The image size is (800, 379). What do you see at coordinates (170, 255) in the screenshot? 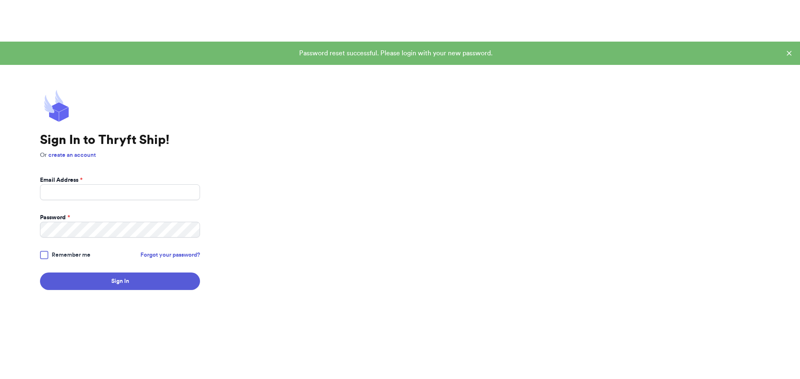
I see `a: Forgot your password?` at bounding box center [170, 255].